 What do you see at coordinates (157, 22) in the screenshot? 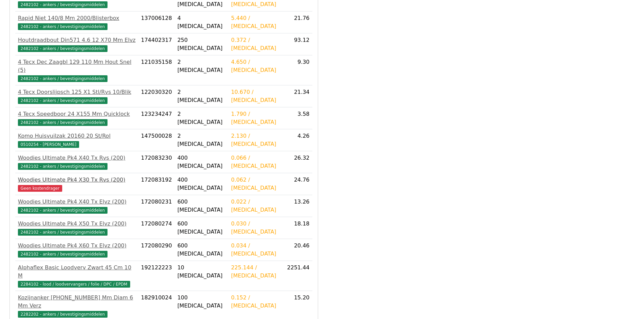
I see `td: 137006128` at bounding box center [157, 22].